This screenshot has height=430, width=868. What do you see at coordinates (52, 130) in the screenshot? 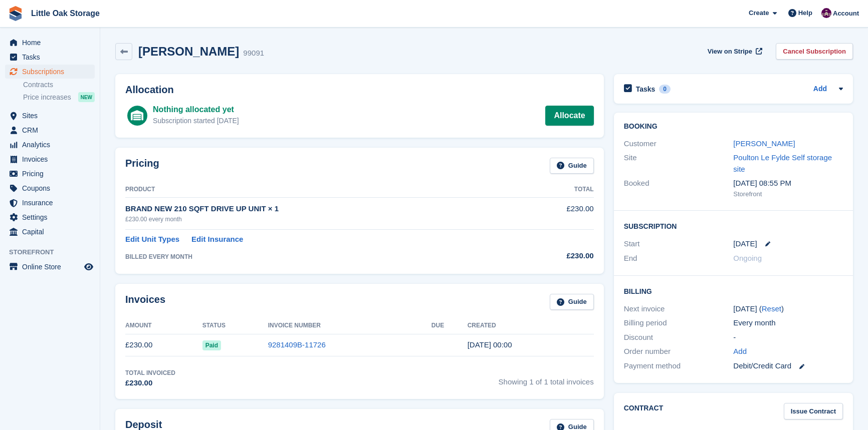
I see `span: CRM` at bounding box center [52, 130].